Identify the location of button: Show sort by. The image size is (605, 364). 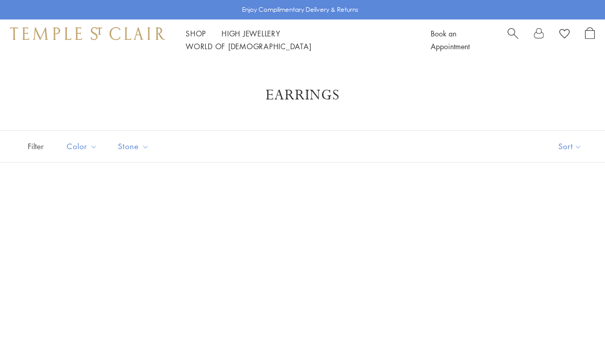
(570, 146).